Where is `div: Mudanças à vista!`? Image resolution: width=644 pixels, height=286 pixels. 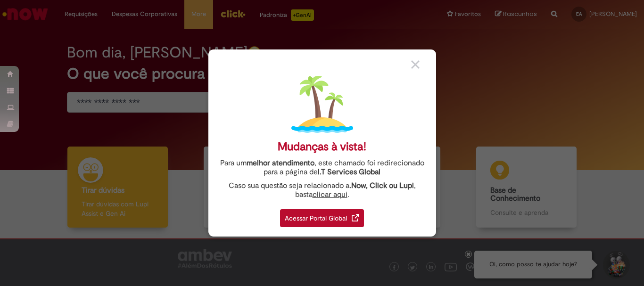 div: Mudanças à vista! is located at coordinates (322, 146).